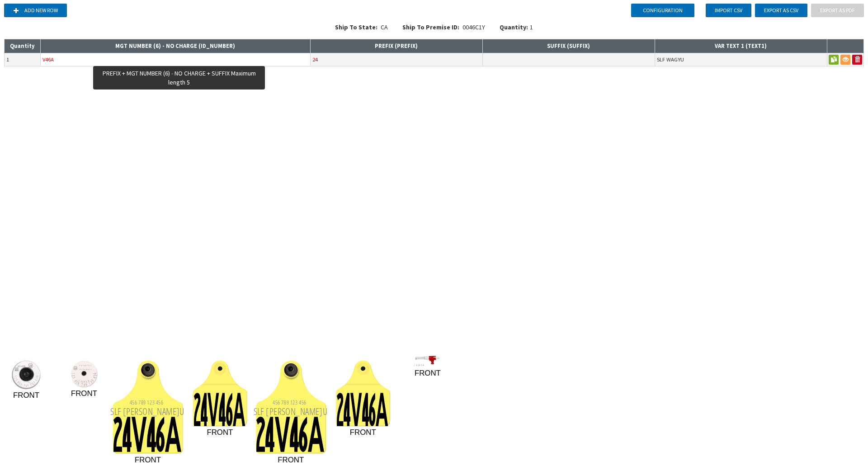 Image resolution: width=868 pixels, height=466 pixels. What do you see at coordinates (728, 10) in the screenshot?
I see `button: Import CSV` at bounding box center [728, 10].